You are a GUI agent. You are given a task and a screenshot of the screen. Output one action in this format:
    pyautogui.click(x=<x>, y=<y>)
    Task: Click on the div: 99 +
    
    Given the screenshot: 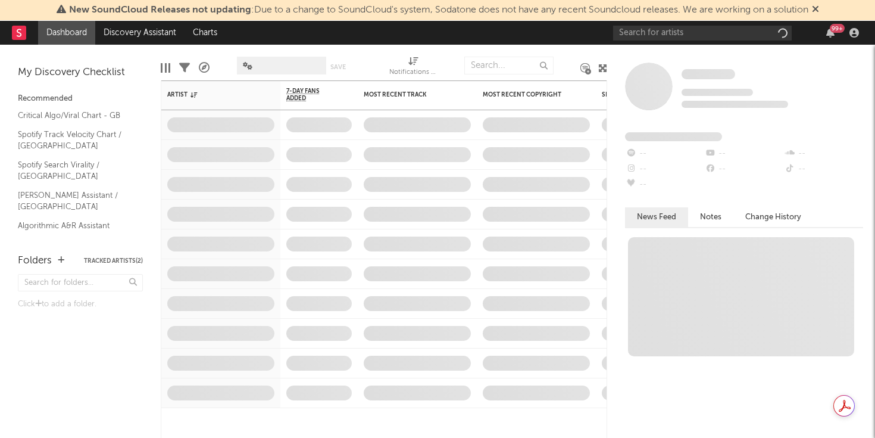 What is the action you would take?
    pyautogui.click(x=837, y=28)
    